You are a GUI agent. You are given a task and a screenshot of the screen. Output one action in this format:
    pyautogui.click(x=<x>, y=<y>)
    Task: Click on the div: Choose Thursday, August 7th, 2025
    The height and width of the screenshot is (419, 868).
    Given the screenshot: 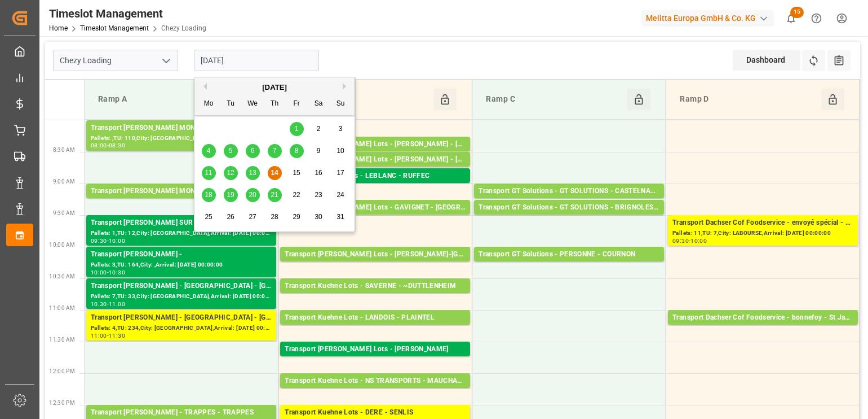 What is the action you would take?
    pyautogui.click(x=275, y=151)
    